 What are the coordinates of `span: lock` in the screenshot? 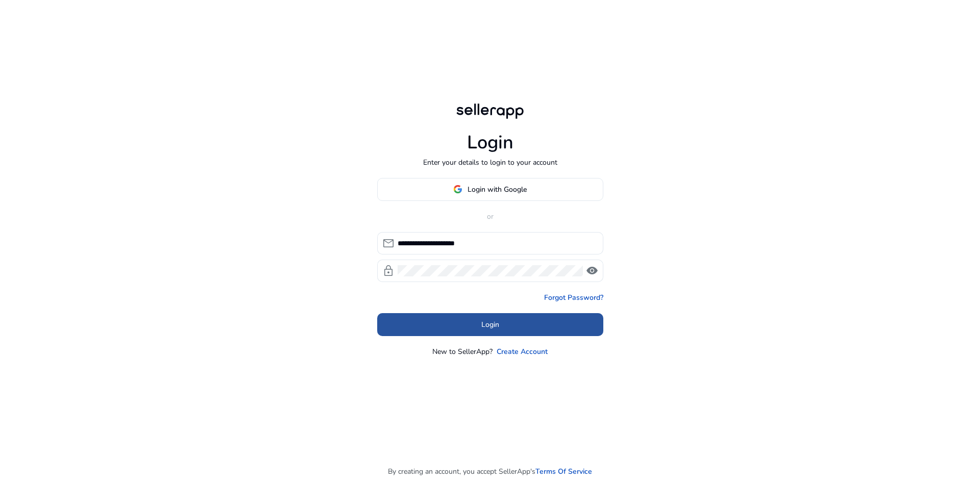 It's located at (389, 271).